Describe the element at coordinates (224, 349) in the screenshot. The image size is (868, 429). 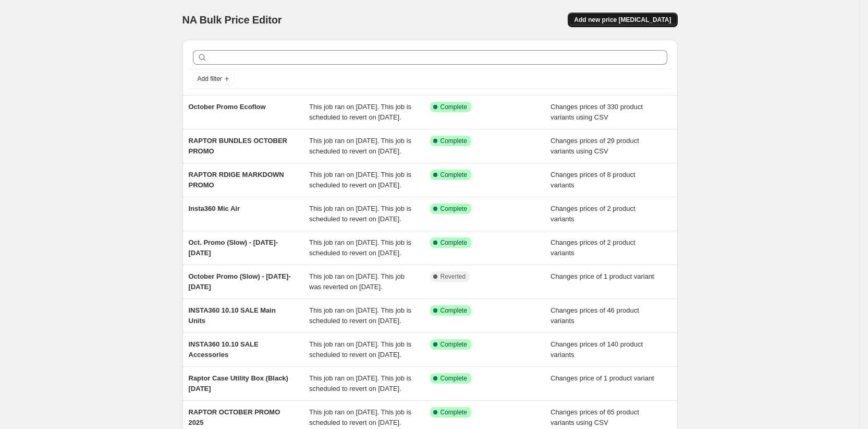
I see `span: INSTA360 10.10 SALE Accessories` at that location.